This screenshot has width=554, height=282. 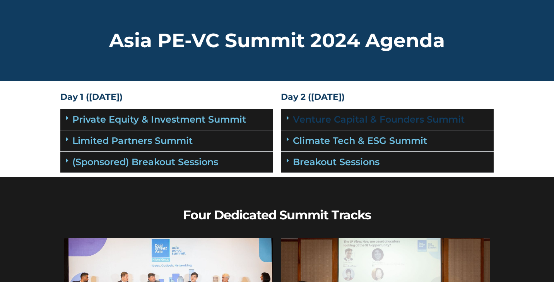 I want to click on a: Venture Capital & Founders​ Summit, so click(x=378, y=119).